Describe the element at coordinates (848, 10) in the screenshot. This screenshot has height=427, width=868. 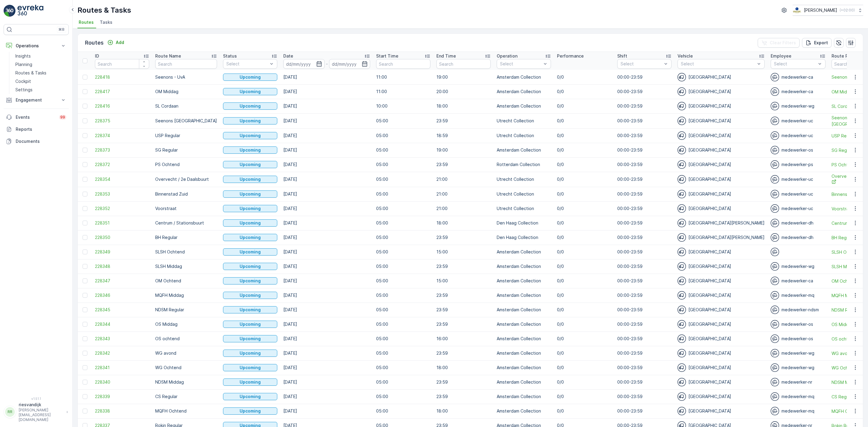
I see `p: ( +02:00 )` at that location.